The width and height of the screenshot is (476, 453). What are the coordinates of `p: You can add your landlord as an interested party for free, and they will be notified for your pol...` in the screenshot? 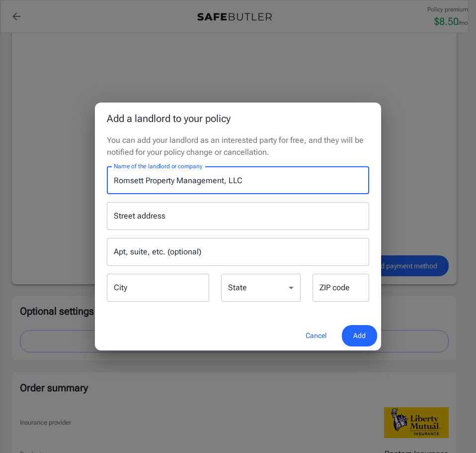 It's located at (238, 147).